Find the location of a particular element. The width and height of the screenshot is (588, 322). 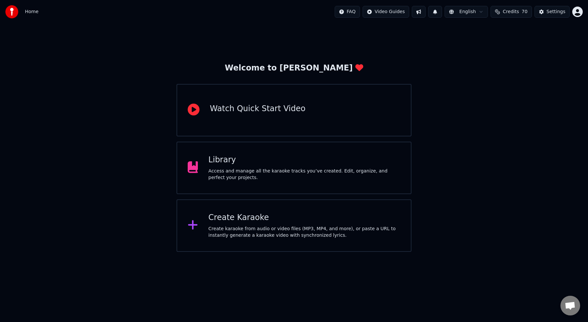

div: Watch Quick Start Video is located at coordinates (258, 109).